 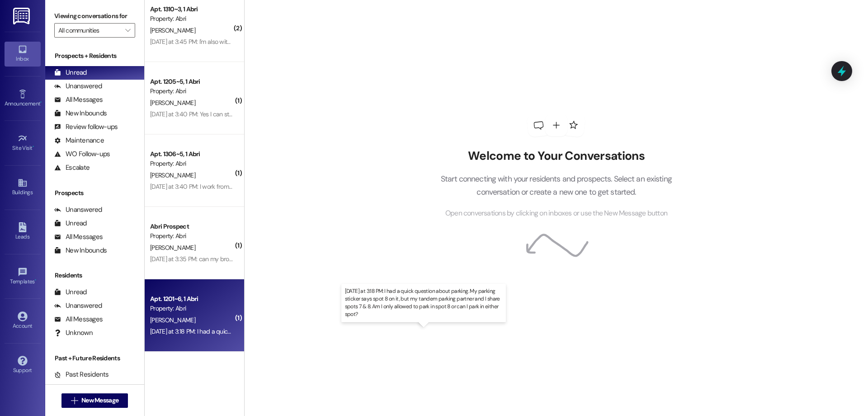 What do you see at coordinates (86, 127) in the screenshot?
I see `div: Review follow-ups` at bounding box center [86, 127].